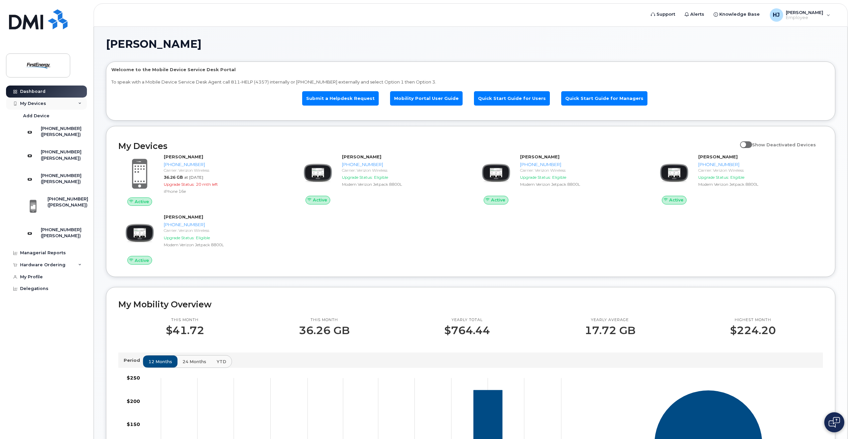 This screenshot has height=439, width=851. I want to click on a: Submit a Helpdesk Request, so click(340, 98).